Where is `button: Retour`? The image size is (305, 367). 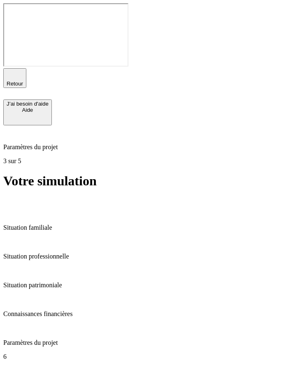
button: Retour is located at coordinates (15, 78).